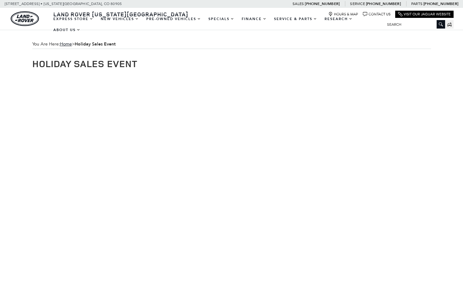 The image size is (463, 299). What do you see at coordinates (216, 24) in the screenshot?
I see `nav: Main Navigation` at bounding box center [216, 24].